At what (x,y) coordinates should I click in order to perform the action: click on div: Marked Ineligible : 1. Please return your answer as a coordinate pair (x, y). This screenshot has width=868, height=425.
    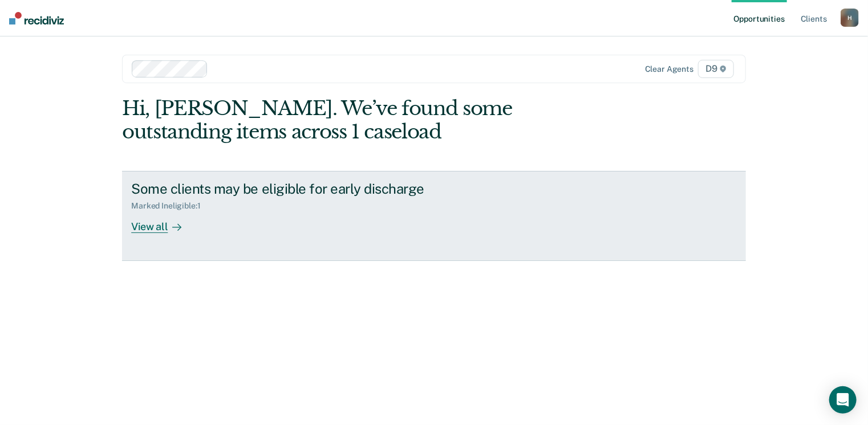
    Looking at the image, I should click on (170, 206).